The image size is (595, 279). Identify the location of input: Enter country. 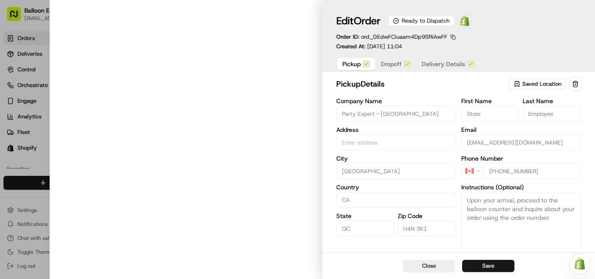
(396, 200).